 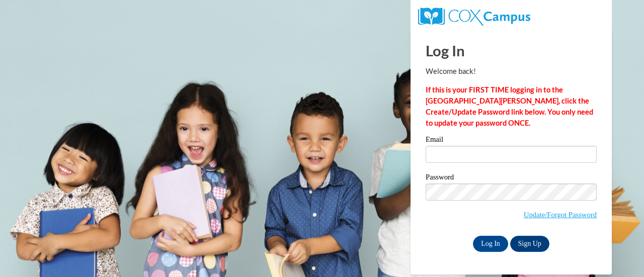 I want to click on img: COX Campus, so click(x=474, y=17).